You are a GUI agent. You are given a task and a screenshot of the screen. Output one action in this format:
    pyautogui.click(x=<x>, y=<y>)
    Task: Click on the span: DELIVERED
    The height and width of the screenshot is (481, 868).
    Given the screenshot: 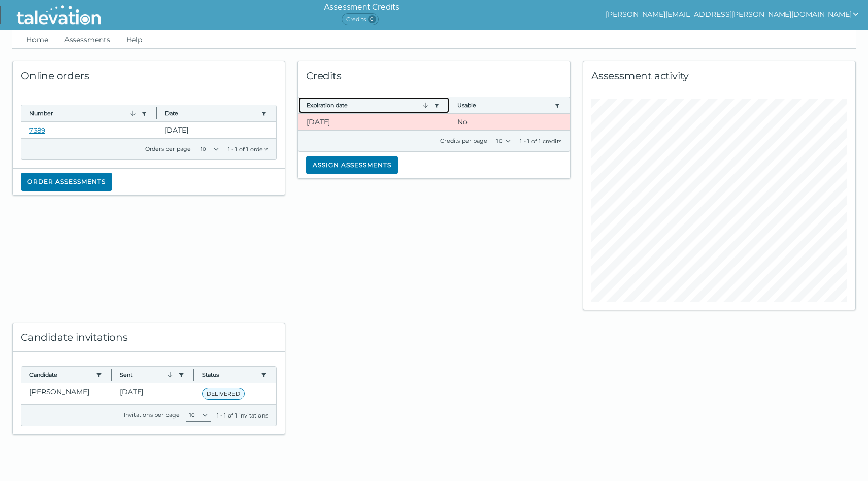 What is the action you would take?
    pyautogui.click(x=223, y=394)
    